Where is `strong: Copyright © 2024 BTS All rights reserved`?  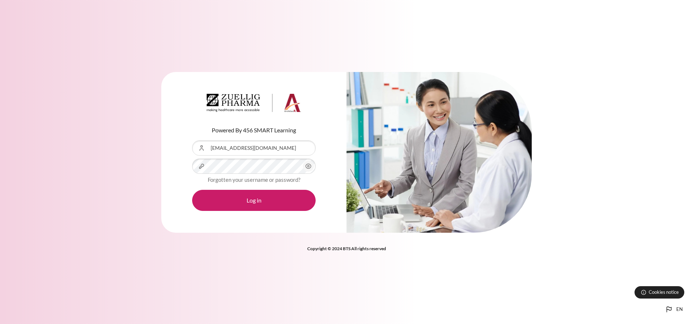
strong: Copyright © 2024 BTS All rights reserved is located at coordinates (347, 248).